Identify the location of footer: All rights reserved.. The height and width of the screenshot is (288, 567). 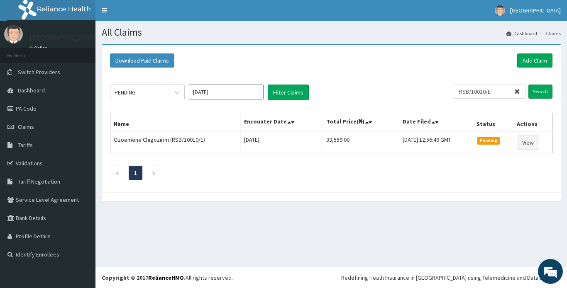
(331, 278).